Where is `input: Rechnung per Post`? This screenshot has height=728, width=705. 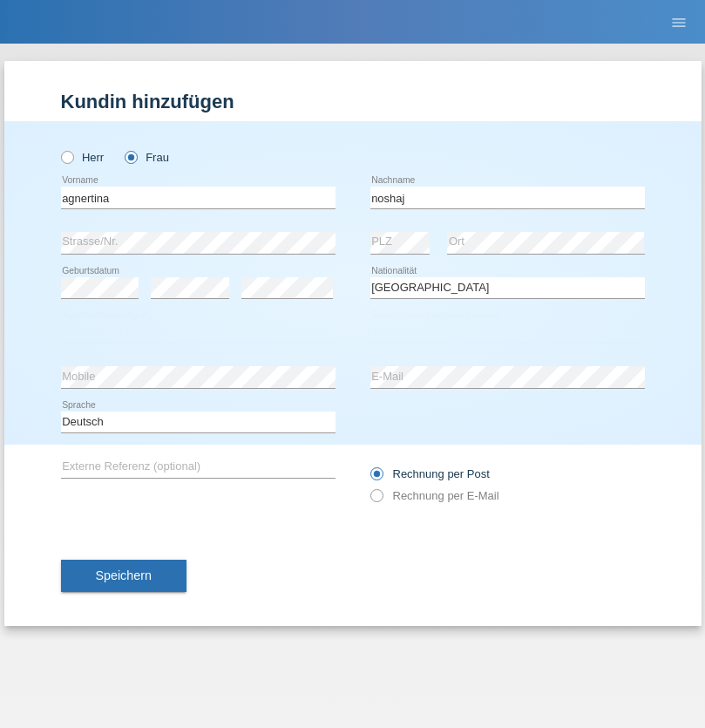 input: Rechnung per Post is located at coordinates (376, 478).